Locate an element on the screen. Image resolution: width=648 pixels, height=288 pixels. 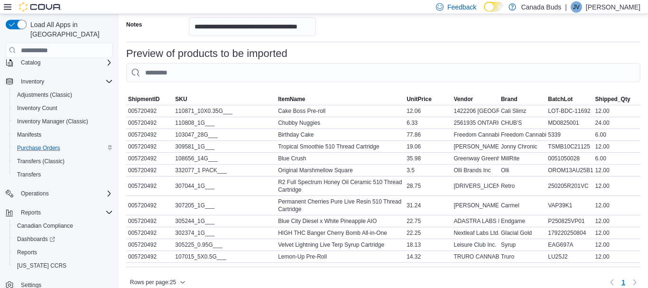
div: Nextleaf Labs Ltd. is located at coordinates (475, 233).